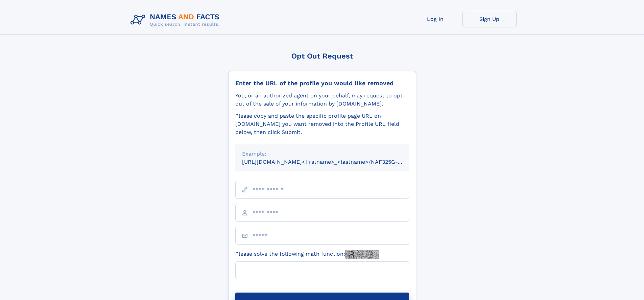 Image resolution: width=644 pixels, height=300 pixels. I want to click on img: Logo Names and Facts, so click(177, 20).